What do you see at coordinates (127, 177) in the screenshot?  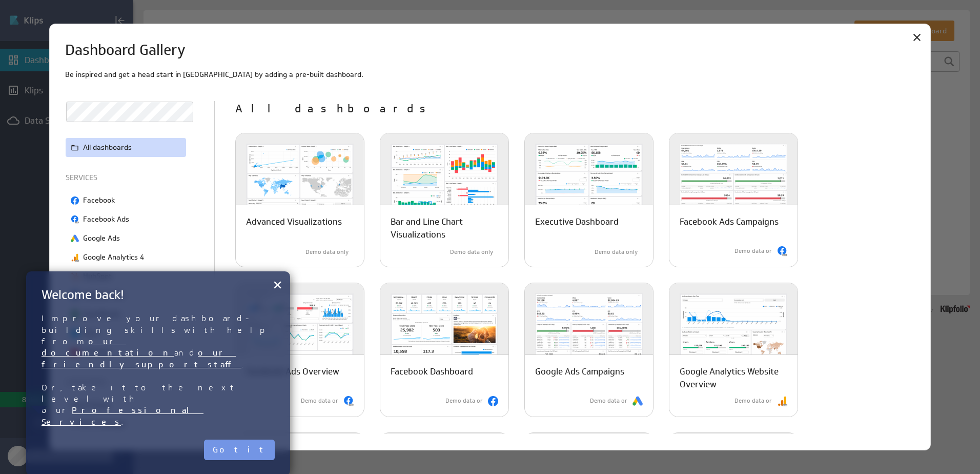 I see `p: SERVICES` at bounding box center [127, 177].